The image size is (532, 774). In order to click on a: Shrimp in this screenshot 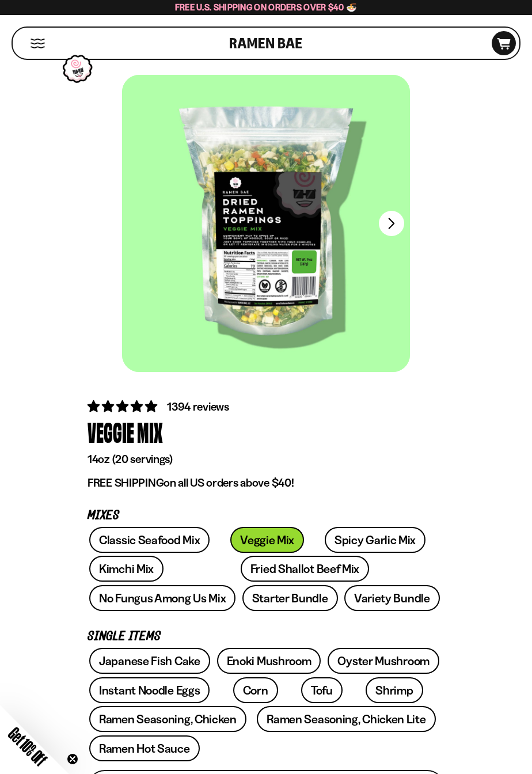, I will do `click(394, 689)`.